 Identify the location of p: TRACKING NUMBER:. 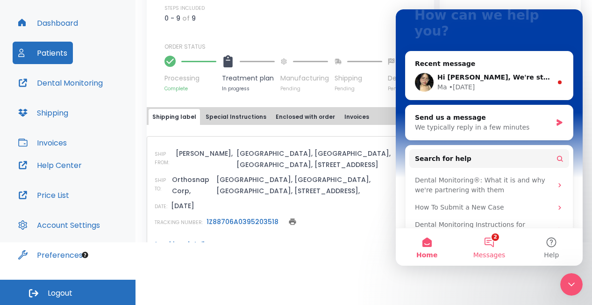
(179, 222).